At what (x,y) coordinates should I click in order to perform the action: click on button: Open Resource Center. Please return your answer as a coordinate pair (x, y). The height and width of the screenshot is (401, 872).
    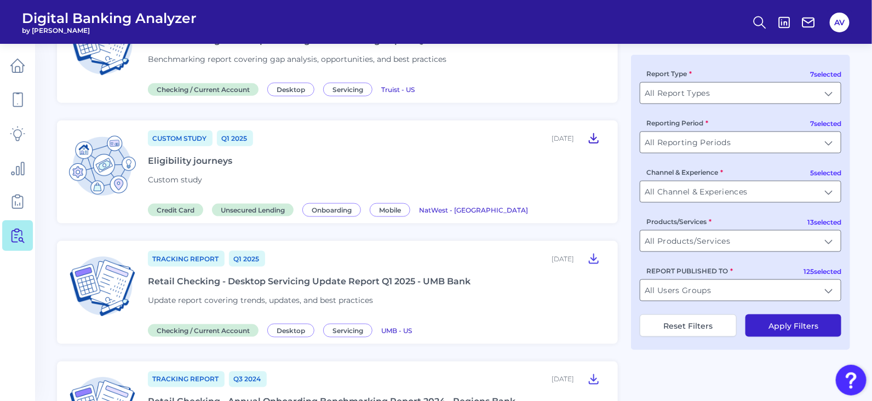
    Looking at the image, I should click on (852, 380).